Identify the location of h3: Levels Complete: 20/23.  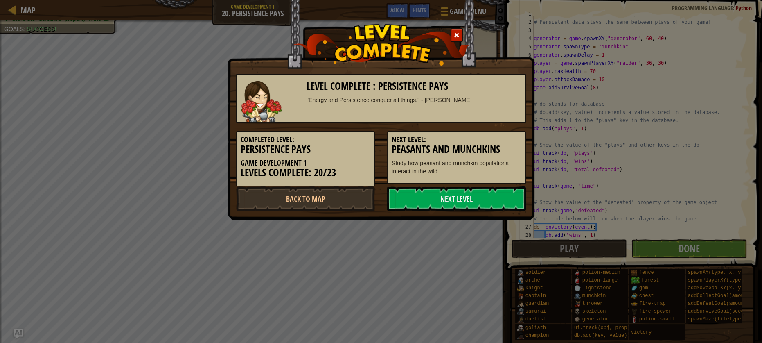
(305, 172).